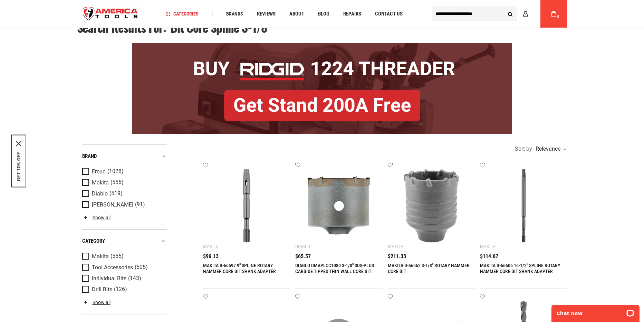 Image resolution: width=644 pixels, height=322 pixels. Describe the element at coordinates (141, 267) in the screenshot. I see `span: (505)` at that location.